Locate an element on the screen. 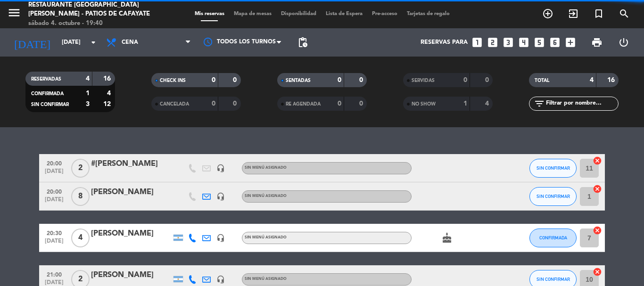  i: looks_two is located at coordinates (493, 42).